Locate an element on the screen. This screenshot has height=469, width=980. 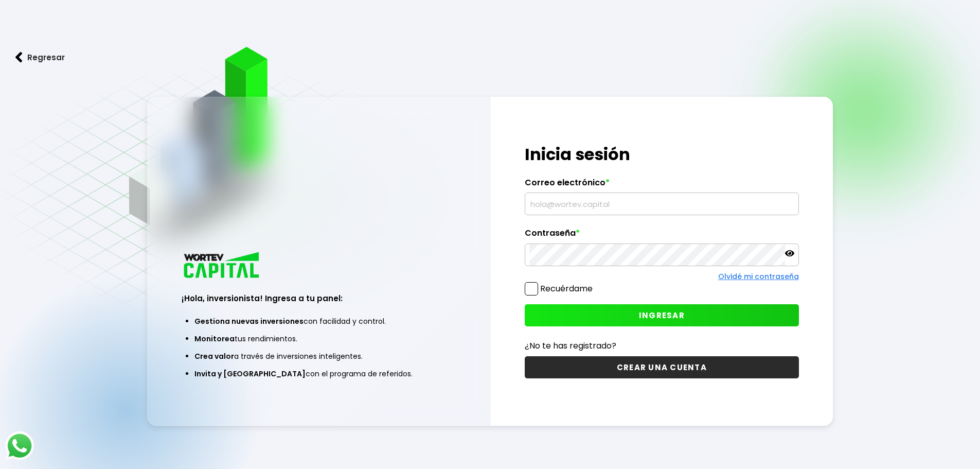
label: Recuérdame is located at coordinates (566, 288).